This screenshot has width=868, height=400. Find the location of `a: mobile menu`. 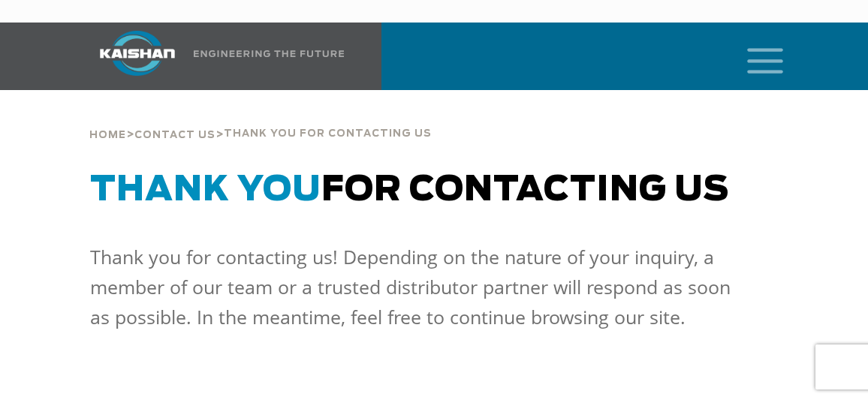

a: mobile menu is located at coordinates (754, 56).